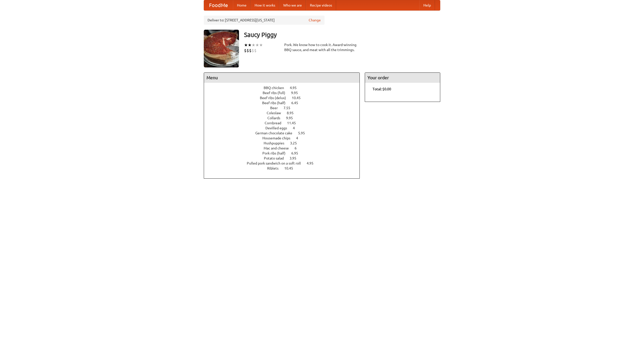 The width and height of the screenshot is (644, 356). I want to click on a: Riblets 10.45, so click(285, 168).